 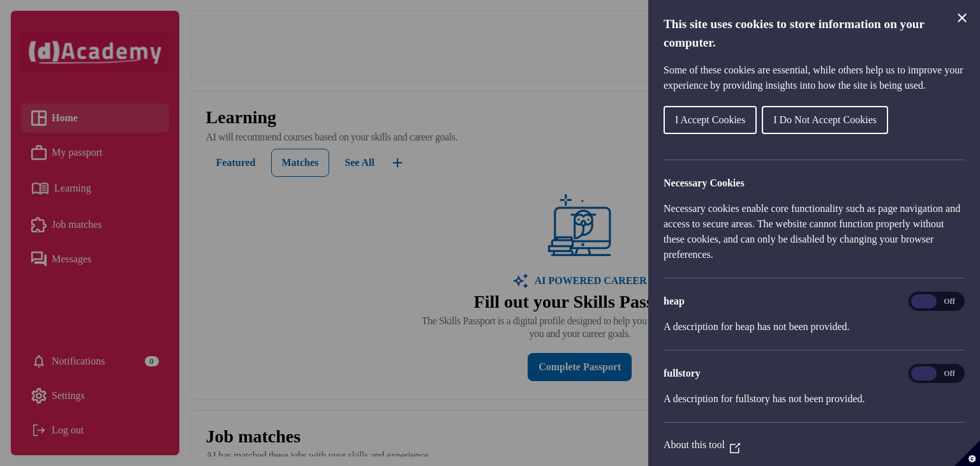 What do you see at coordinates (825, 120) in the screenshot?
I see `button: I Do Not Accept Cookies` at bounding box center [825, 120].